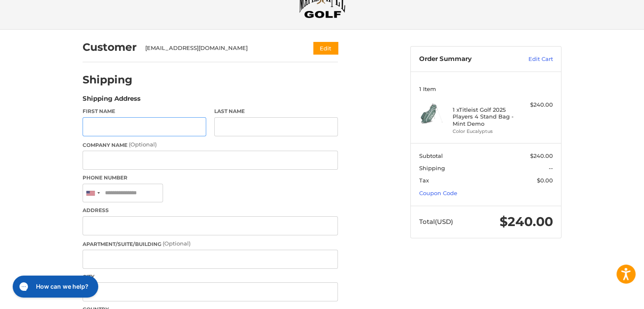  I want to click on label: Apartment/Suite/Building, so click(210, 244).